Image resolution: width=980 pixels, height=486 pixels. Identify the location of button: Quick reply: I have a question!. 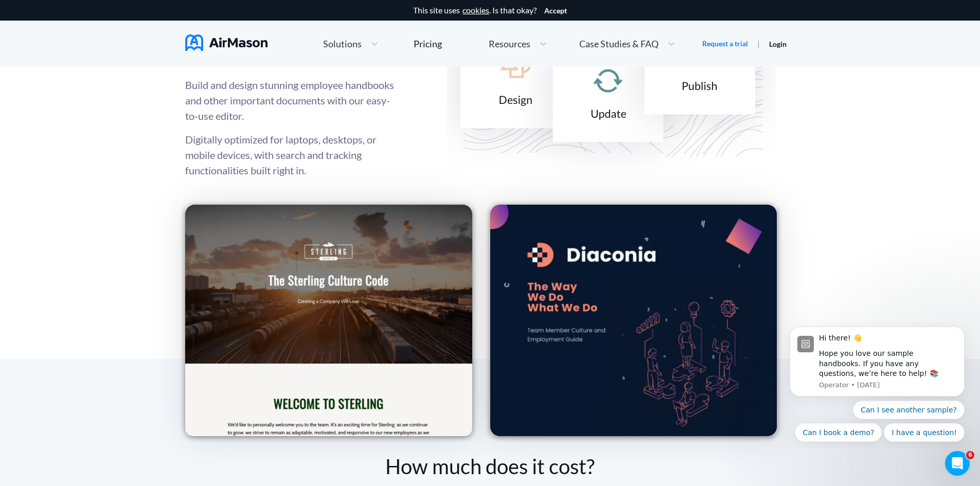
(150, 115).